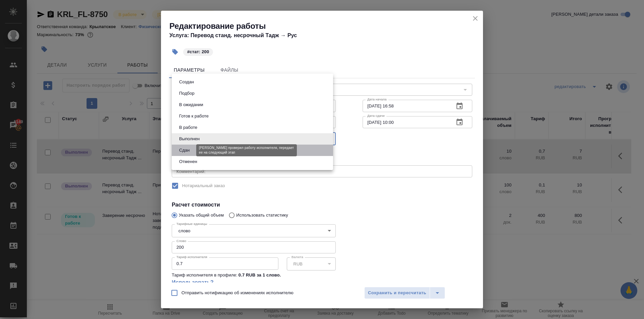 Image resolution: width=644 pixels, height=319 pixels. What do you see at coordinates (194, 116) in the screenshot?
I see `button: Готов к работе` at bounding box center [194, 116].